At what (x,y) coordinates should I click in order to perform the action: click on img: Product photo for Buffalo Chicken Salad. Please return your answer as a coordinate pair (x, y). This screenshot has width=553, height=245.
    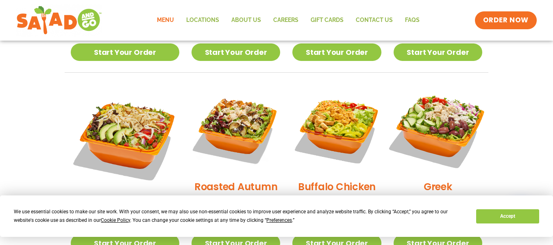
    Looking at the image, I should click on (337, 129).